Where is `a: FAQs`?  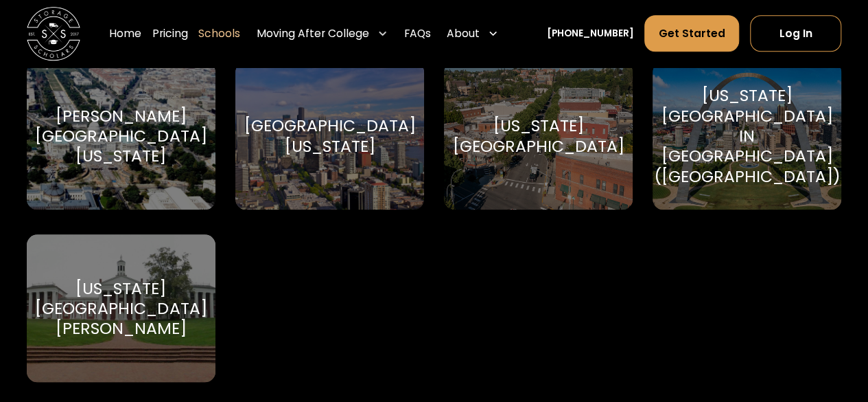
a: FAQs is located at coordinates (417, 34).